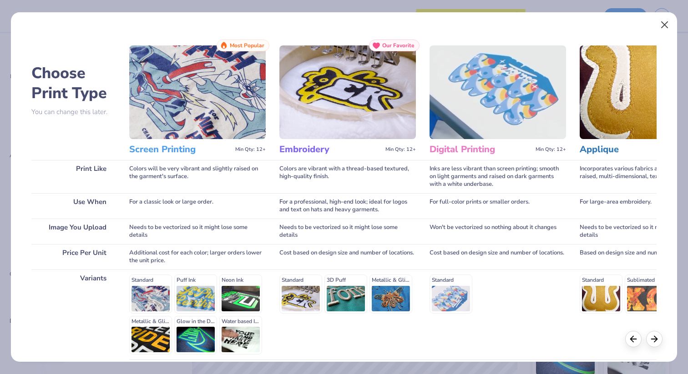 This screenshot has width=688, height=374. Describe the element at coordinates (247, 45) in the screenshot. I see `span: Most Popular` at that location.